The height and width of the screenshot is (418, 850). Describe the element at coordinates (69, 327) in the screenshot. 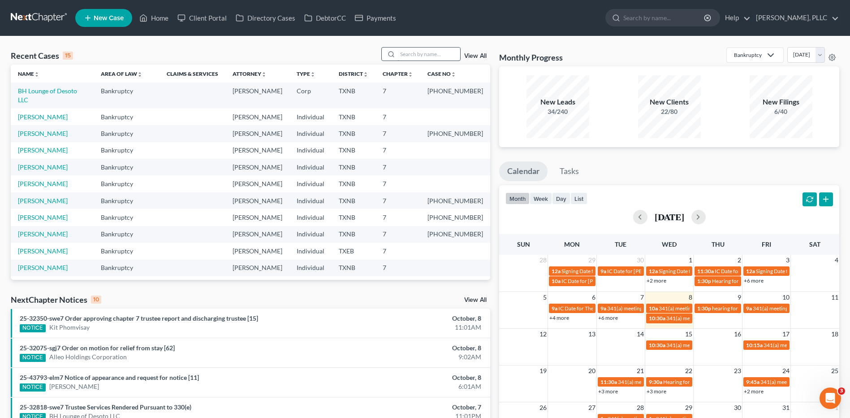

I see `a: Kit Phomvisay` at that location.